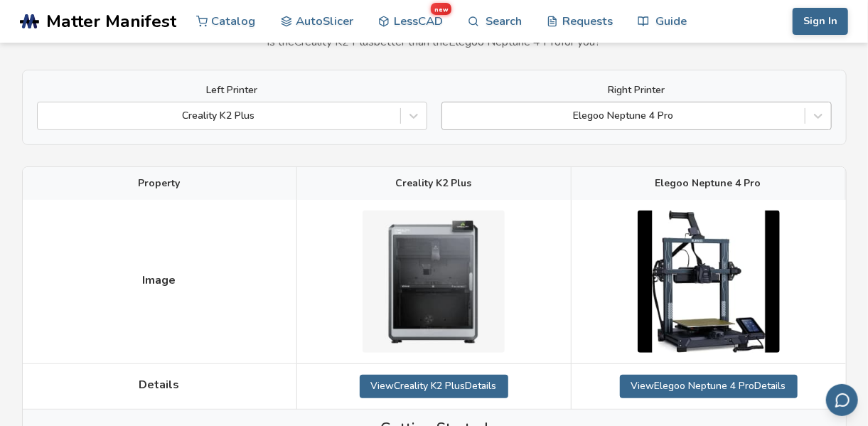 The image size is (868, 426). What do you see at coordinates (821, 22) in the screenshot?
I see `button: Sign In` at bounding box center [821, 22].